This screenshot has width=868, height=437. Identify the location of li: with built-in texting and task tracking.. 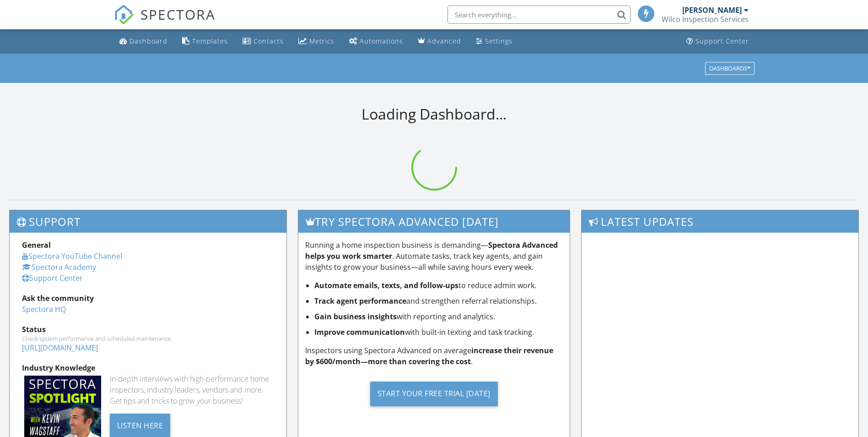
(438, 332).